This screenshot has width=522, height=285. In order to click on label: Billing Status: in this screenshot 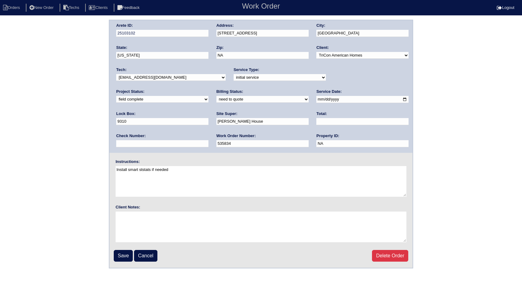, I will do `click(230, 92)`.